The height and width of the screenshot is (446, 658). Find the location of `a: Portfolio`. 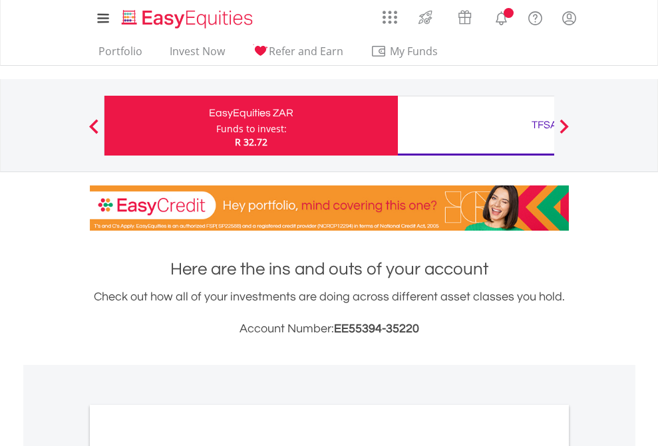

a: Portfolio is located at coordinates (120, 55).